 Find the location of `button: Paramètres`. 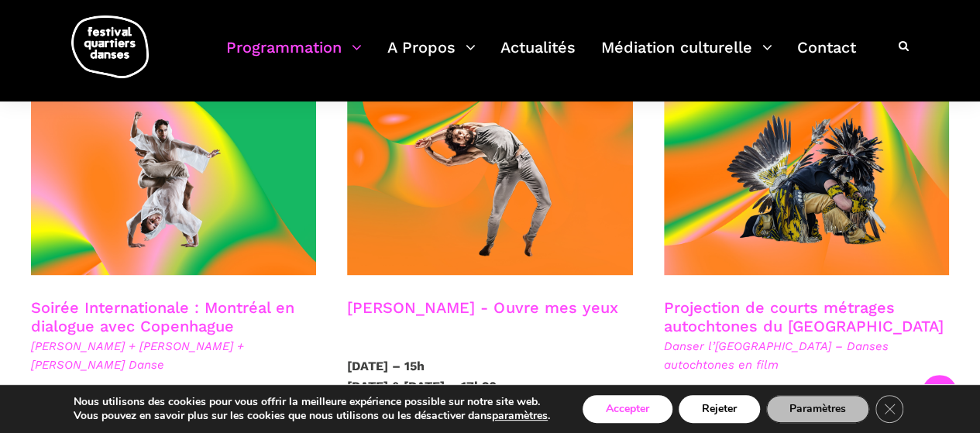

button: Paramètres is located at coordinates (818, 410).